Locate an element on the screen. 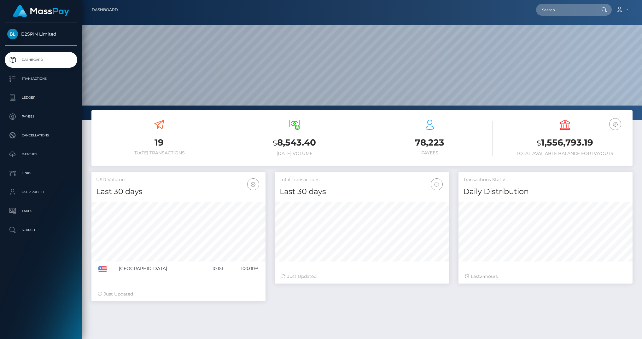  p: User Profile is located at coordinates (41, 192).